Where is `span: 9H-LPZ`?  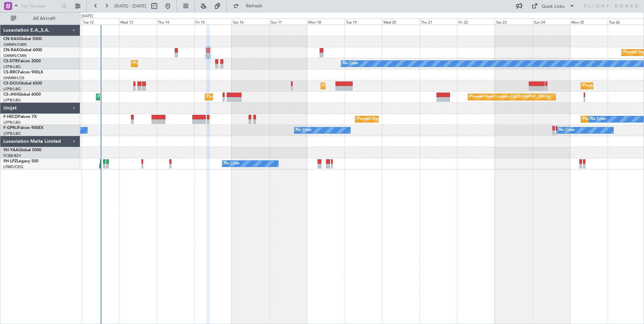
span: 9H-LPZ is located at coordinates (10, 161).